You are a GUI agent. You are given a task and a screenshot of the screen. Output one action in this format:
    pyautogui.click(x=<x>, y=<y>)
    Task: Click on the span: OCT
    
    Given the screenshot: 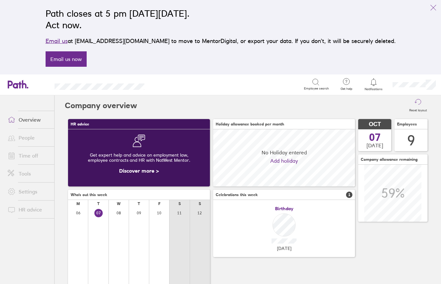 What is the action you would take?
    pyautogui.click(x=375, y=124)
    